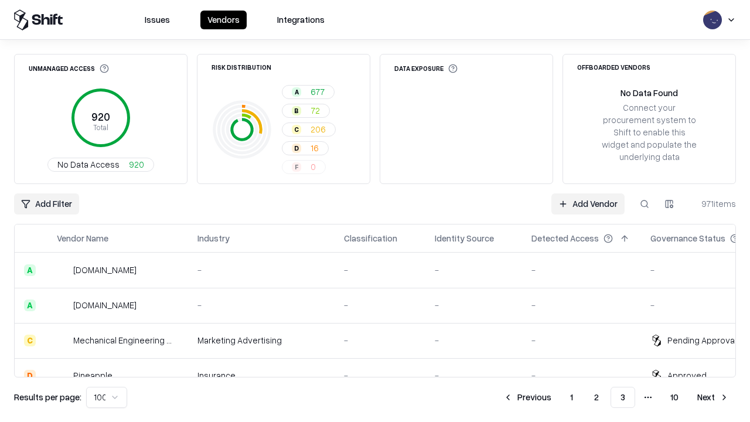 The width and height of the screenshot is (750, 422). What do you see at coordinates (101, 117) in the screenshot?
I see `tspan: 920` at bounding box center [101, 117].